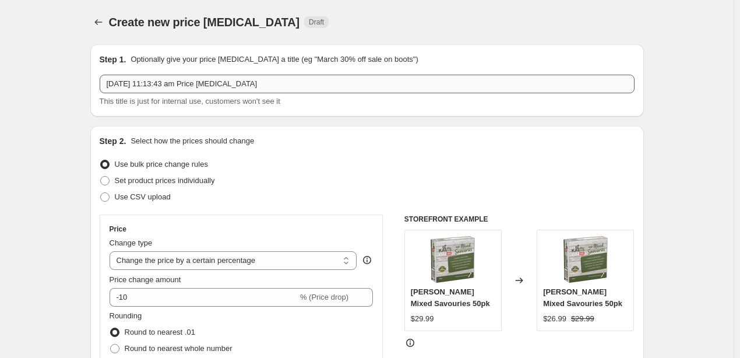 This screenshot has width=740, height=358. I want to click on span: Use bulk price change rules, so click(161, 164).